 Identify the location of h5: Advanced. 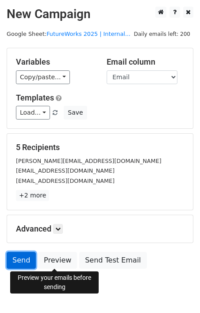
(100, 229).